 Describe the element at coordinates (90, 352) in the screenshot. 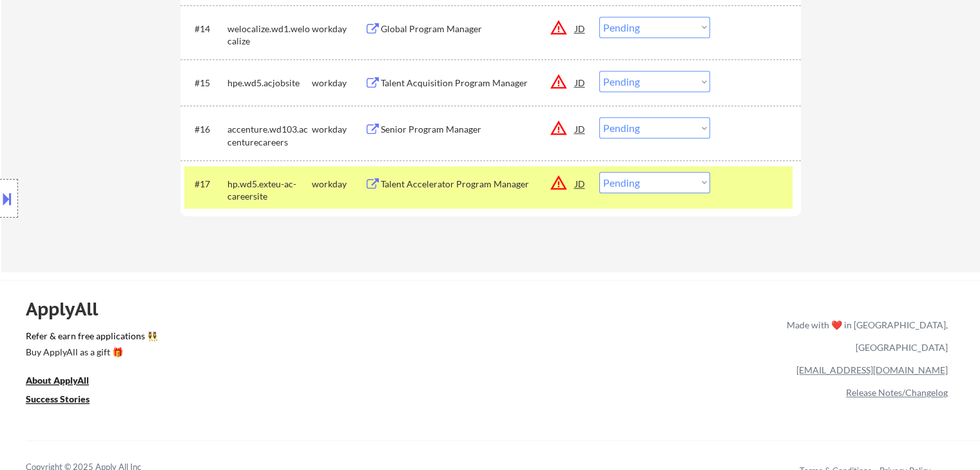

I see `div: Buy ApplyAll as a gift 🎁` at that location.